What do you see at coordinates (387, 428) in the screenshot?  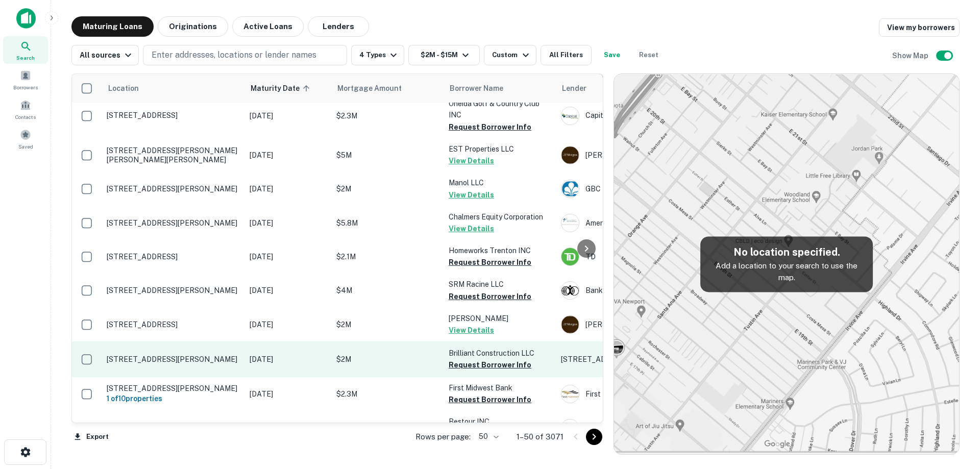 I see `p: $2.8M` at bounding box center [387, 428].